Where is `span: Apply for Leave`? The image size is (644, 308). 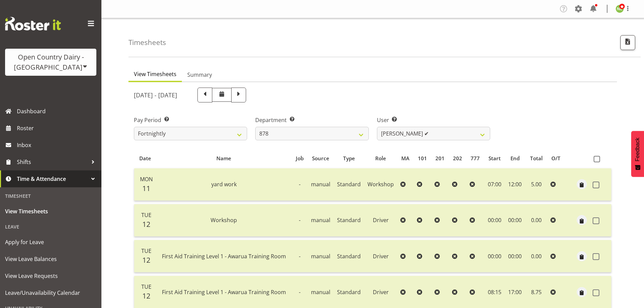
span: Apply for Leave is located at coordinates (50, 242).